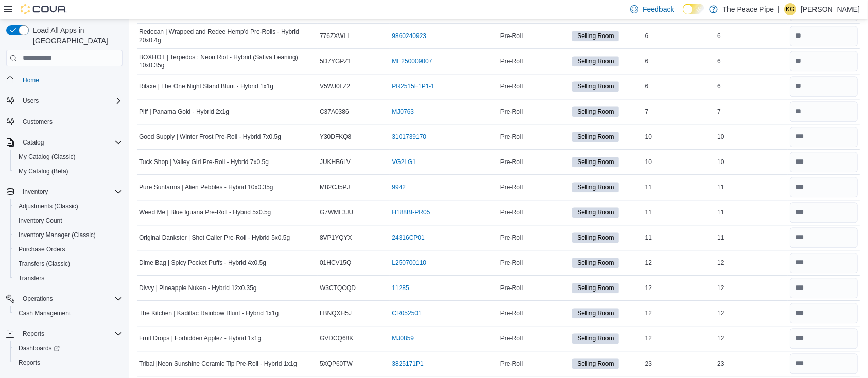 Image resolution: width=868 pixels, height=378 pixels. What do you see at coordinates (44, 264) in the screenshot?
I see `a: Transfers (Classic)` at bounding box center [44, 264].